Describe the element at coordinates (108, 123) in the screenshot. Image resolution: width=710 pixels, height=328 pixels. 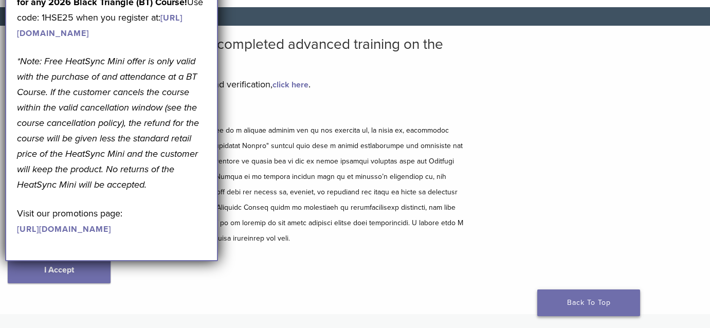
I see `em: *Note: Free HeatSync Mini offer is only valid with the purchase of and attendance at a BT Course....` at that location.